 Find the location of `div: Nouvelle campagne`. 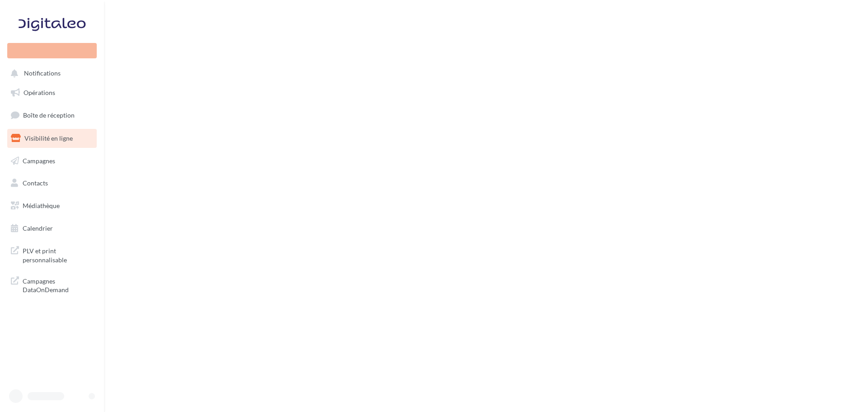

div: Nouvelle campagne is located at coordinates (52, 50).